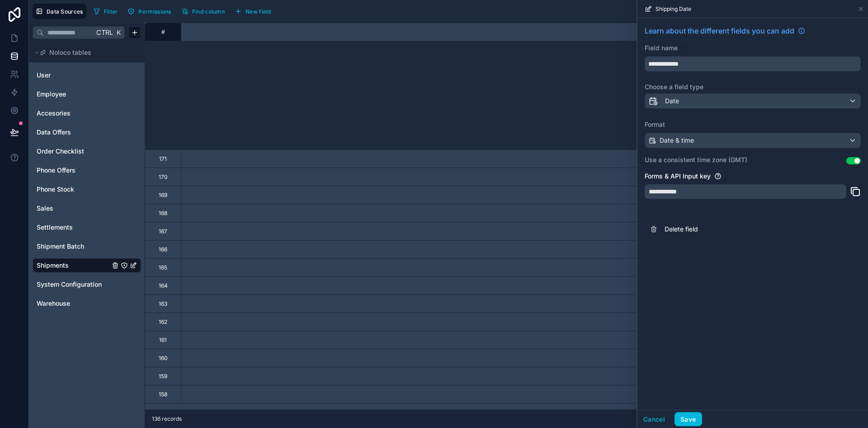  What do you see at coordinates (149, 12) in the screenshot?
I see `button: Permissions` at bounding box center [149, 12].